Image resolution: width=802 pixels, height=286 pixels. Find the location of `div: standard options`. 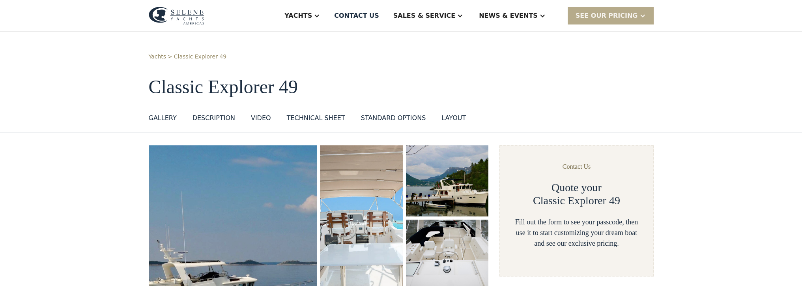

div: standard options is located at coordinates (393, 118).